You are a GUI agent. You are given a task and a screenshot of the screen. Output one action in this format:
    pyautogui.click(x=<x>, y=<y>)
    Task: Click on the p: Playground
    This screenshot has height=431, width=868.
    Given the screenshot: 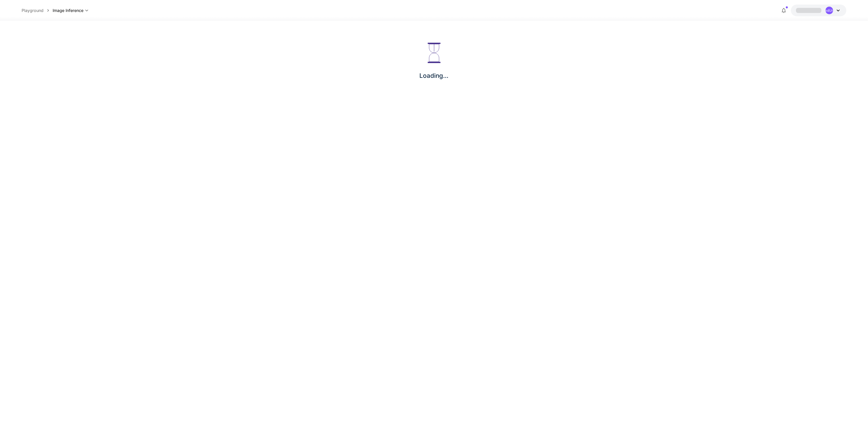 What is the action you would take?
    pyautogui.click(x=32, y=10)
    